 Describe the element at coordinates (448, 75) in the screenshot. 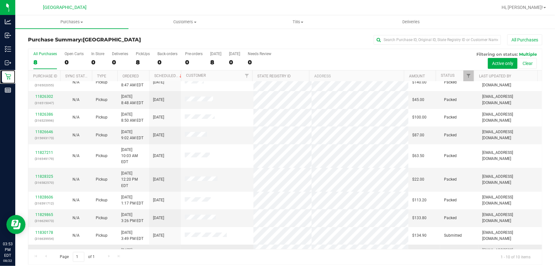

I see `a: Status` at that location.